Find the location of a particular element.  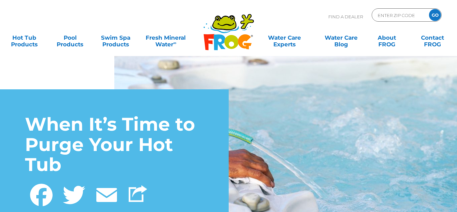

a: ContactFROG is located at coordinates (433, 38).